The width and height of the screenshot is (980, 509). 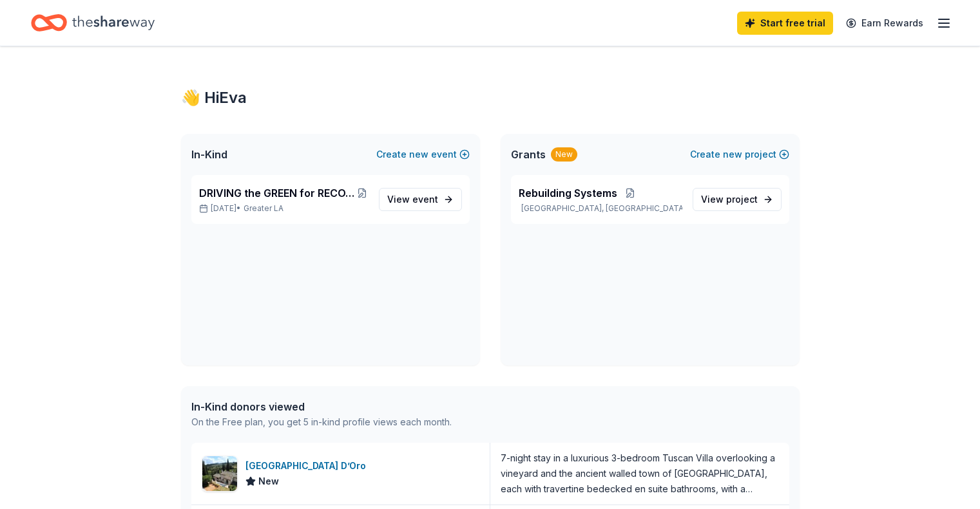 I want to click on a: Start free trial, so click(x=785, y=23).